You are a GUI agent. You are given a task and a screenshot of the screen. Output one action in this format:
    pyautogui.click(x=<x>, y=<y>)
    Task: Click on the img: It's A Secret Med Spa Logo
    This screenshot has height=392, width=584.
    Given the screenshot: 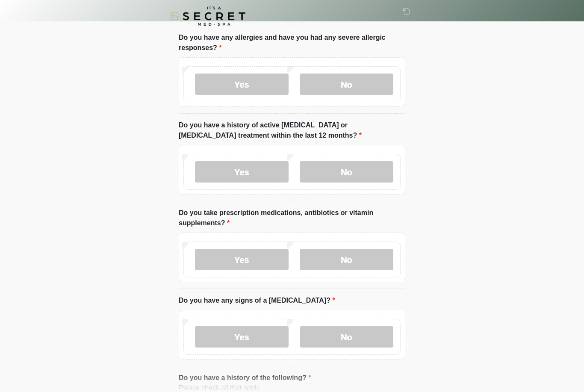 What is the action you would take?
    pyautogui.click(x=208, y=16)
    